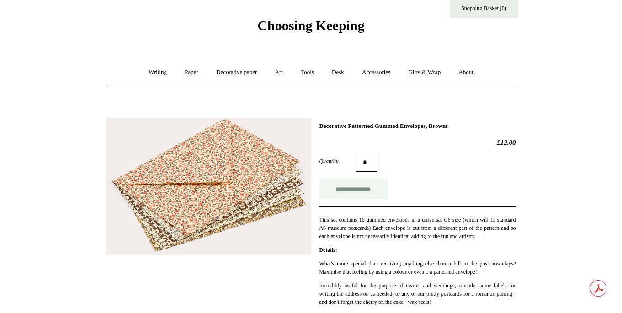 This screenshot has height=313, width=622. Describe the element at coordinates (158, 72) in the screenshot. I see `a: Writing` at that location.